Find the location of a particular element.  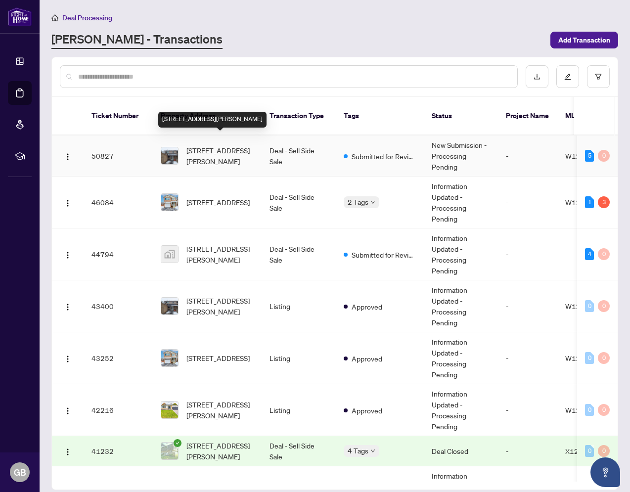

span: Add Transaction is located at coordinates (584, 40).